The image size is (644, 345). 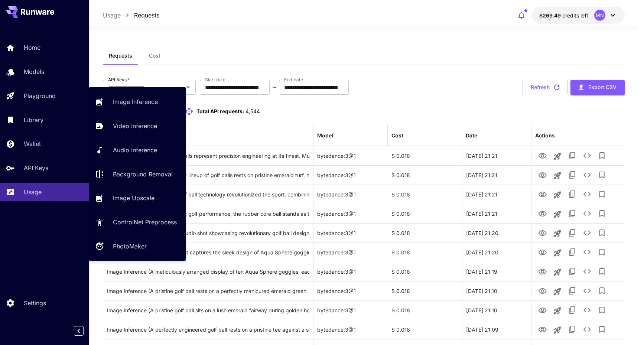 I want to click on p: Home, so click(x=32, y=47).